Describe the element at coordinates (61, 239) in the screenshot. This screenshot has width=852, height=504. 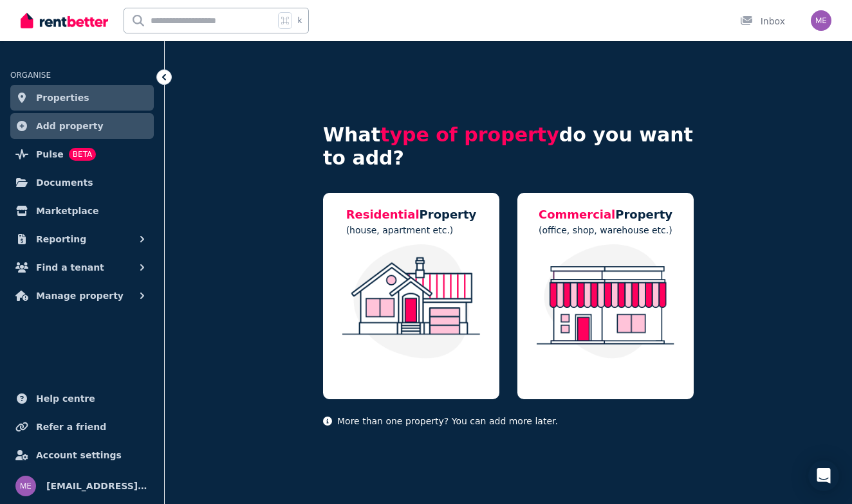
I see `span: Reporting` at that location.